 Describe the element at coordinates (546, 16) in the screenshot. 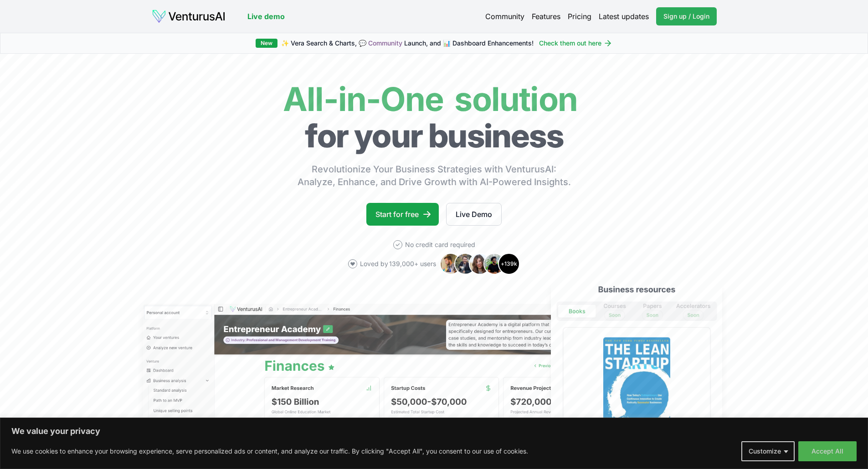

I see `a: Features` at that location.